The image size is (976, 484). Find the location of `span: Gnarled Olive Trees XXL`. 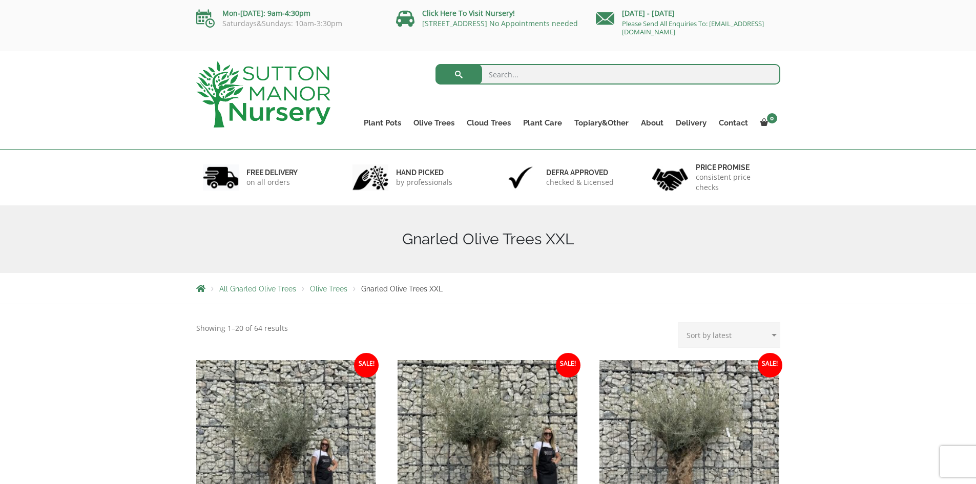

span: Gnarled Olive Trees XXL is located at coordinates (402, 289).